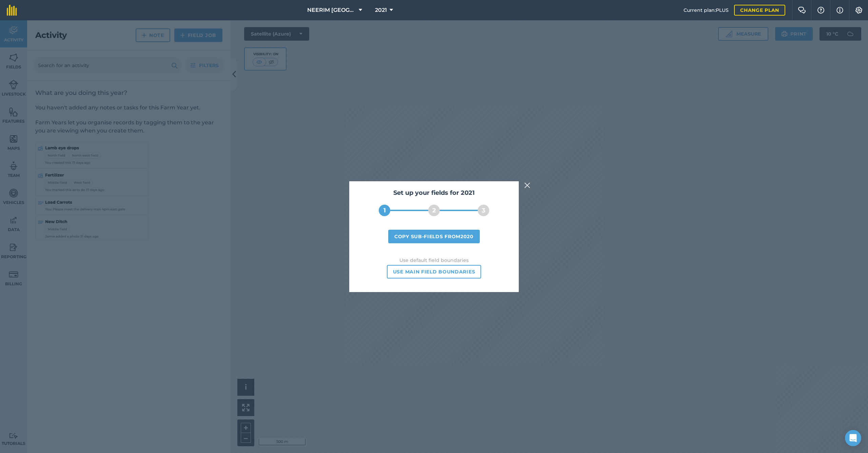  I want to click on a: Change plan, so click(760, 10).